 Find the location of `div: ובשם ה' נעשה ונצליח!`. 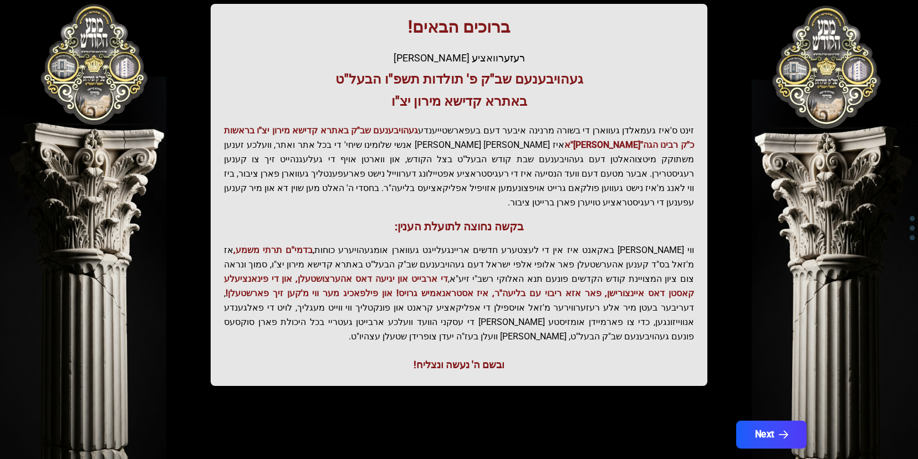

div: ובשם ה' נעשה ונצליח! is located at coordinates (459, 365).